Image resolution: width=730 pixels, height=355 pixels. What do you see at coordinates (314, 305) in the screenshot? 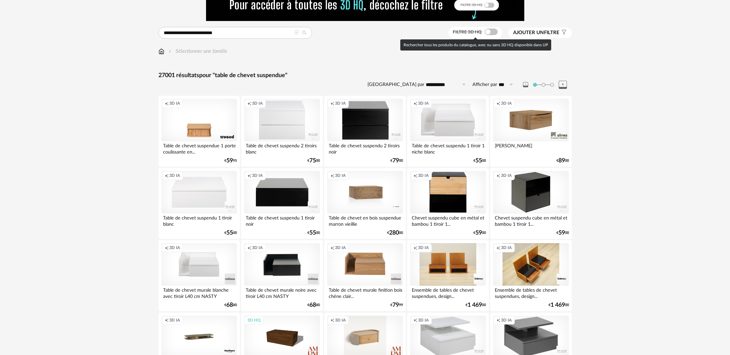
I see `div: € 80` at bounding box center [314, 305].